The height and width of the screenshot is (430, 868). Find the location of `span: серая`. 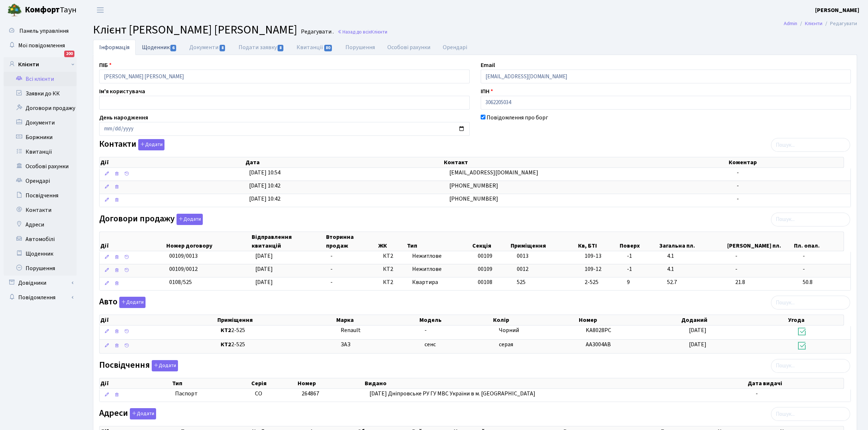

span: серая is located at coordinates (506, 345).